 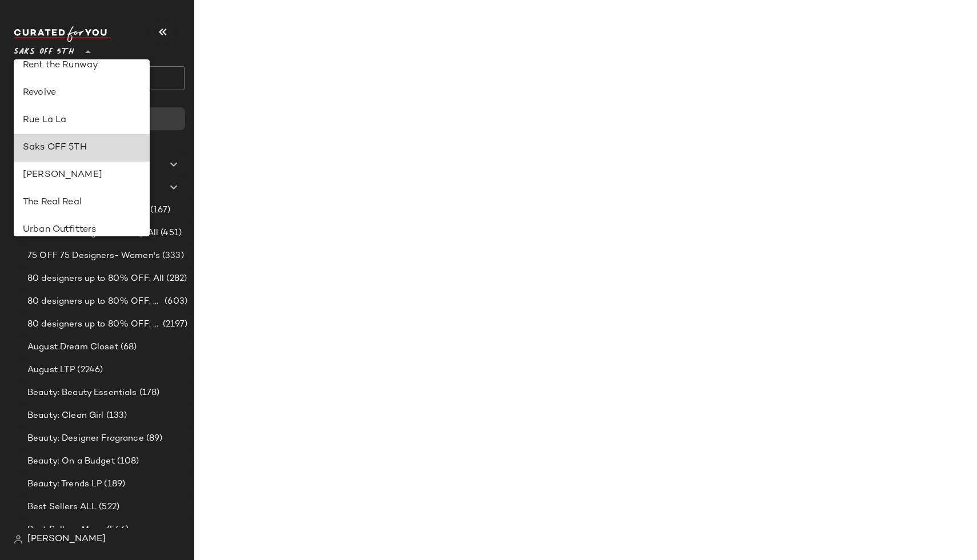 What do you see at coordinates (175, 278) in the screenshot?
I see `span: (282)` at bounding box center [175, 278].